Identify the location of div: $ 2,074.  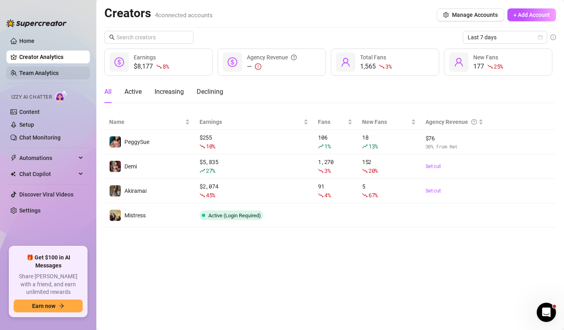
(254, 191).